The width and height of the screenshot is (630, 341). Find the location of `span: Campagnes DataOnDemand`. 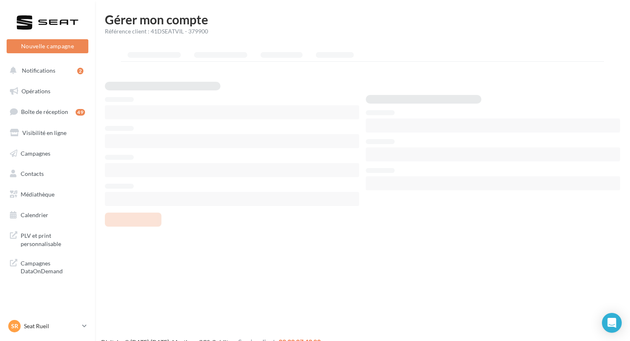

span: Campagnes DataOnDemand is located at coordinates (53, 266).